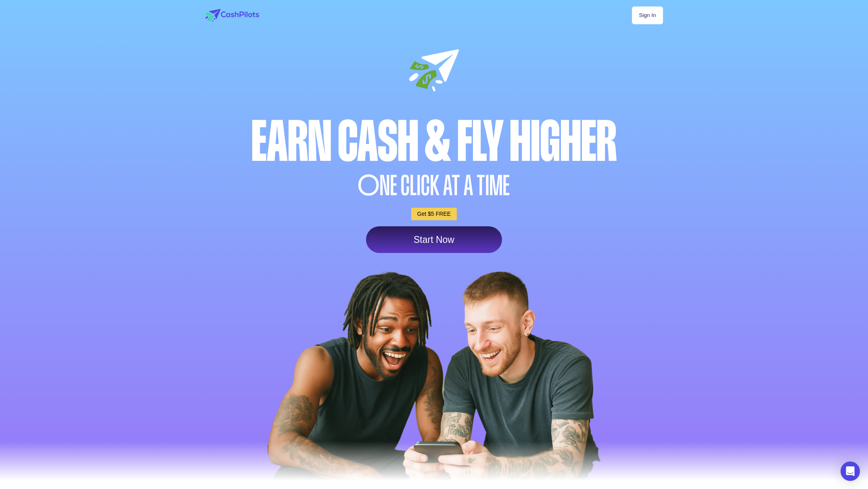 This screenshot has height=489, width=868. I want to click on div: Open Intercom Messenger, so click(850, 471).